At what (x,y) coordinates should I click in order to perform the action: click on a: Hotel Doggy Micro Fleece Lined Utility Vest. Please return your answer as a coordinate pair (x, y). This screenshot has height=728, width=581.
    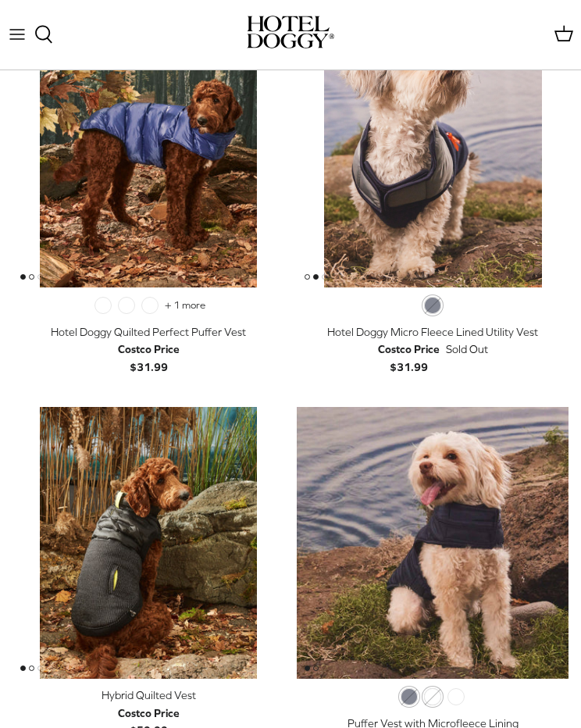
    Looking at the image, I should click on (432, 151).